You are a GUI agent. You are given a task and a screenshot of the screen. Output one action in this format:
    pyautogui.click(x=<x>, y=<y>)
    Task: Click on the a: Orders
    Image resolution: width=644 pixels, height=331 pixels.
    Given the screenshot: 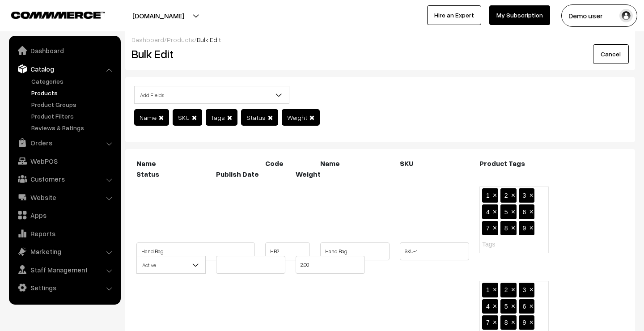 What is the action you would take?
    pyautogui.click(x=64, y=143)
    